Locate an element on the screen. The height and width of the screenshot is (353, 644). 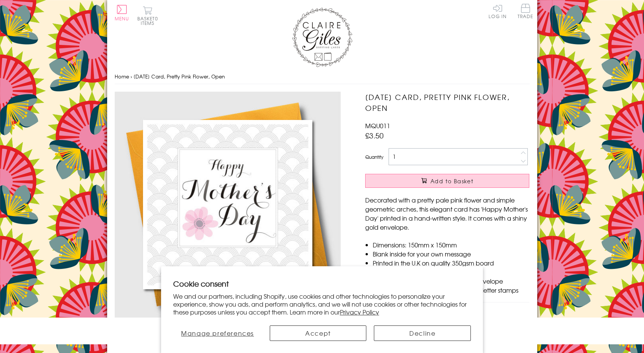
p: We and our partners, including Shopify, use cookies and other technologies to personalize your ex... is located at coordinates (323, 304).